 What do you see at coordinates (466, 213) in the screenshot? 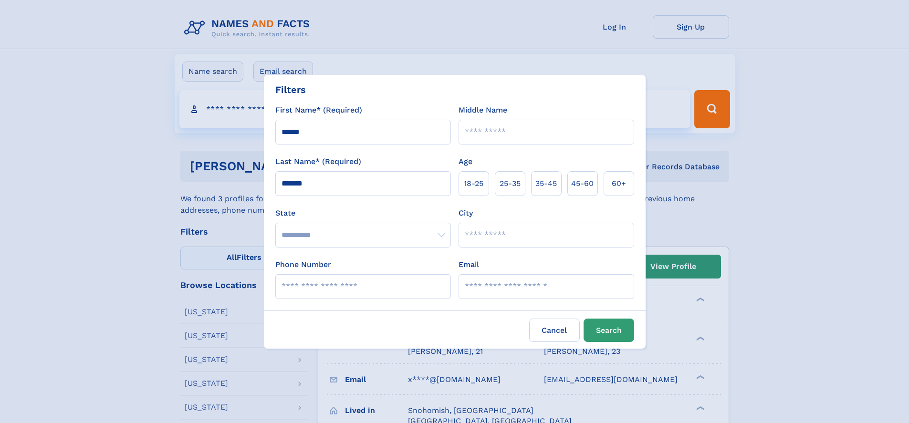
I see `label: City` at bounding box center [466, 213].